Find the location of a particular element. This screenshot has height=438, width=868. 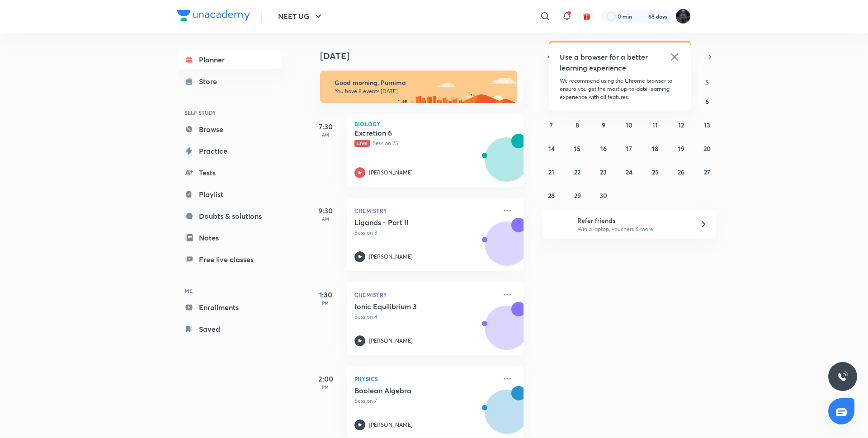

h5: 7:30 is located at coordinates (325, 126).